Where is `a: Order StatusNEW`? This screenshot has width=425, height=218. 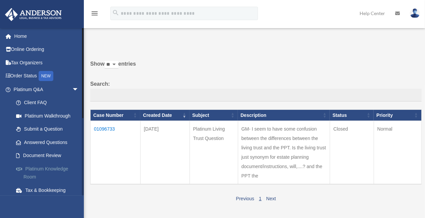
a: Order StatusNEW is located at coordinates (47, 76).